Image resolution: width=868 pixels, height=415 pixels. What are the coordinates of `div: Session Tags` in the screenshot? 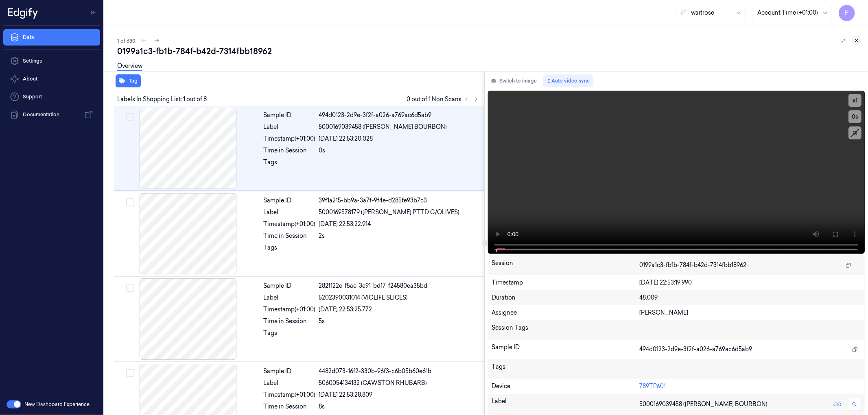 It's located at (565, 330).